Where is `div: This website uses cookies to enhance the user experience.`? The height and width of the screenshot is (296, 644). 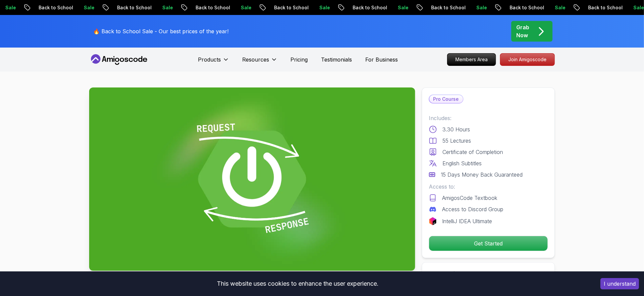
div: This website uses cookies to enhance the user experience. is located at coordinates (298, 284).